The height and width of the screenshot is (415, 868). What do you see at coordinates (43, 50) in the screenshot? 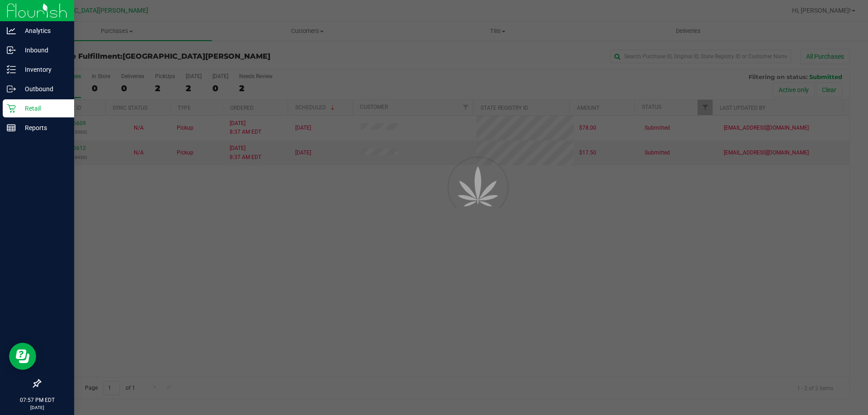
I see `p: Inbound` at bounding box center [43, 50].